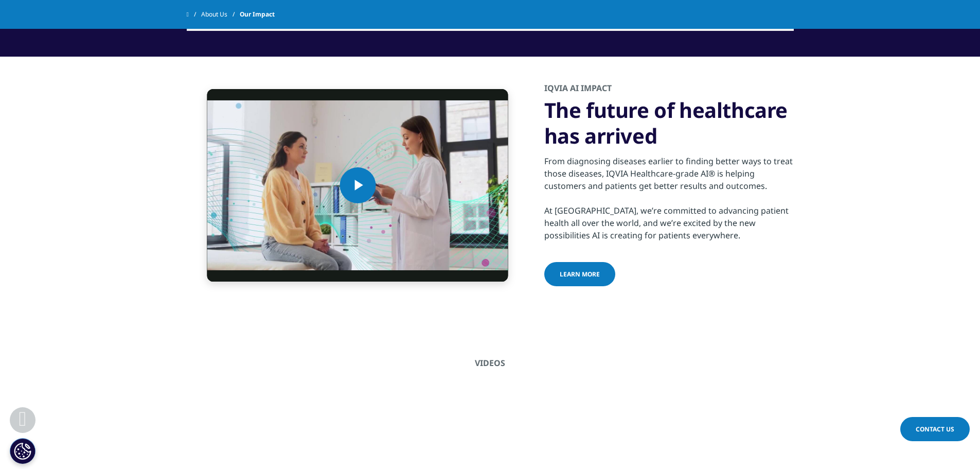  Describe the element at coordinates (23, 451) in the screenshot. I see `button: Cookies Settings` at that location.